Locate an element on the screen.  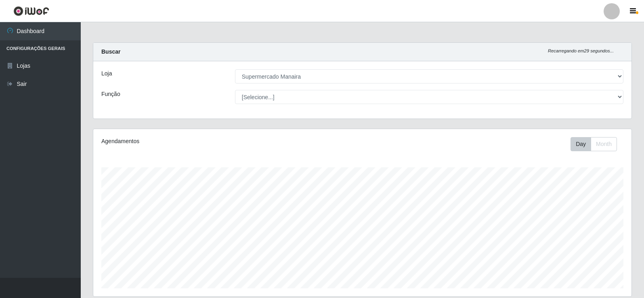
img: CoreUI Logo is located at coordinates (31, 11).